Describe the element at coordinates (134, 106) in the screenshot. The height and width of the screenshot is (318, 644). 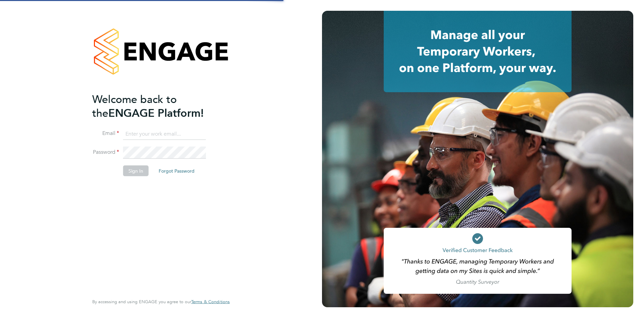
I see `span: Welcome back to the` at that location.